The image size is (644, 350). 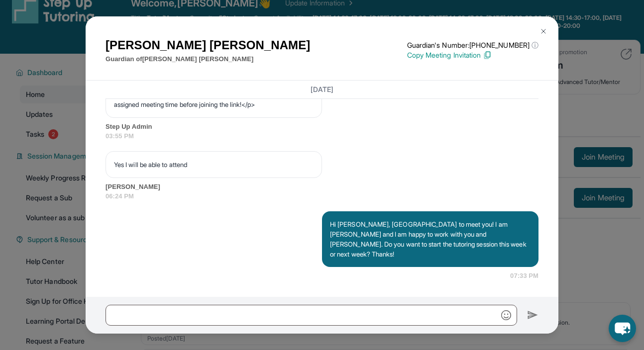 What do you see at coordinates (506, 316) in the screenshot?
I see `img: Emoji` at bounding box center [506, 316].